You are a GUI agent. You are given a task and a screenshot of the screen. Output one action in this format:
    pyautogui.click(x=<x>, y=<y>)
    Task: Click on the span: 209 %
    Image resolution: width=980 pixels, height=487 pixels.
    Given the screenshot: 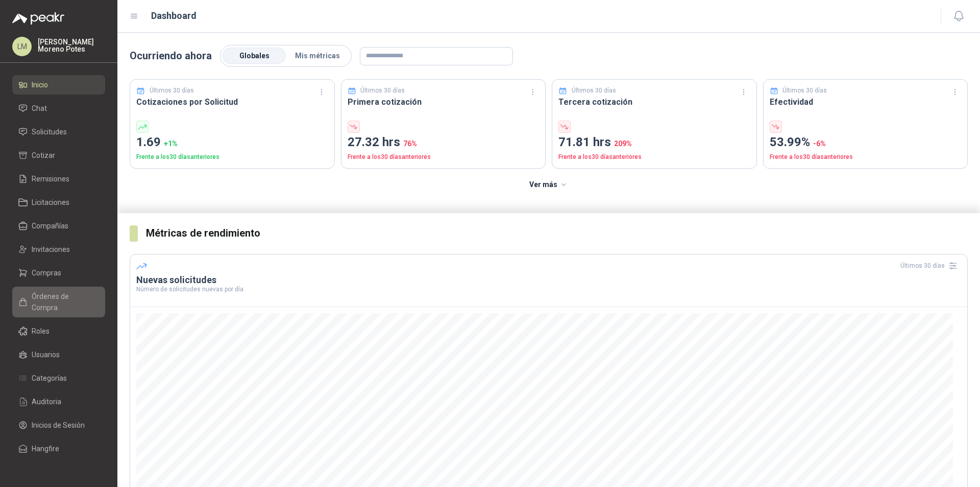 What is the action you would take?
    pyautogui.click(x=623, y=144)
    